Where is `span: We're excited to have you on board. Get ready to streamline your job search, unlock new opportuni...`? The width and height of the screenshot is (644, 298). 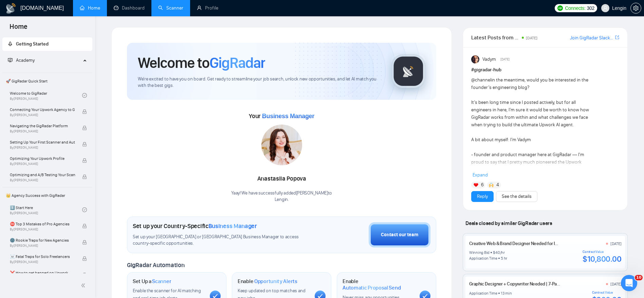 span: We're excited to have you on board. Get ready to streamline your job search, unlock new opportuni... is located at coordinates (259, 82).